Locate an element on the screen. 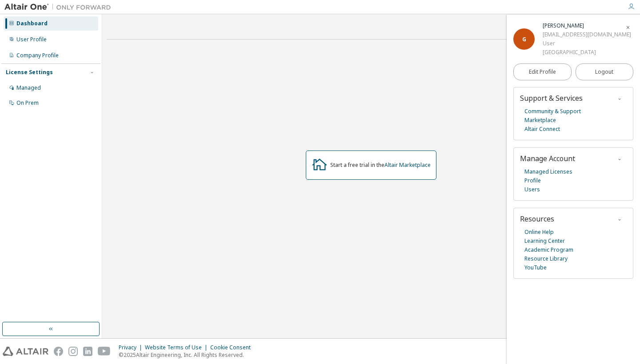 The height and width of the screenshot is (364, 640). img: youtube.svg is located at coordinates (104, 351).